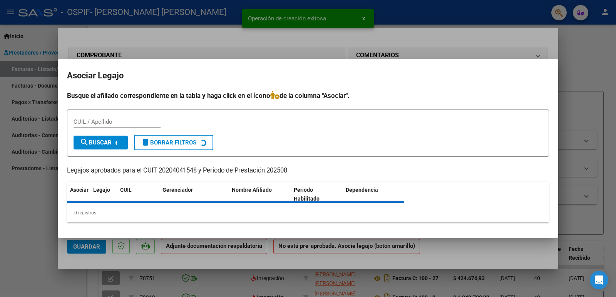 The width and height of the screenshot is (616, 297). What do you see at coordinates (104, 195) in the screenshot?
I see `datatable-header-cell: Legajo` at bounding box center [104, 195].